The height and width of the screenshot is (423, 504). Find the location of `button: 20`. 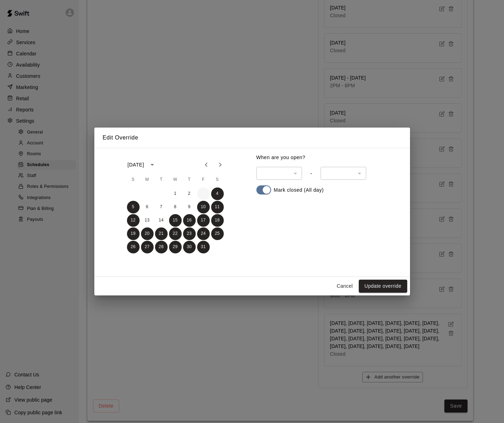

button: 20 is located at coordinates (147, 234).